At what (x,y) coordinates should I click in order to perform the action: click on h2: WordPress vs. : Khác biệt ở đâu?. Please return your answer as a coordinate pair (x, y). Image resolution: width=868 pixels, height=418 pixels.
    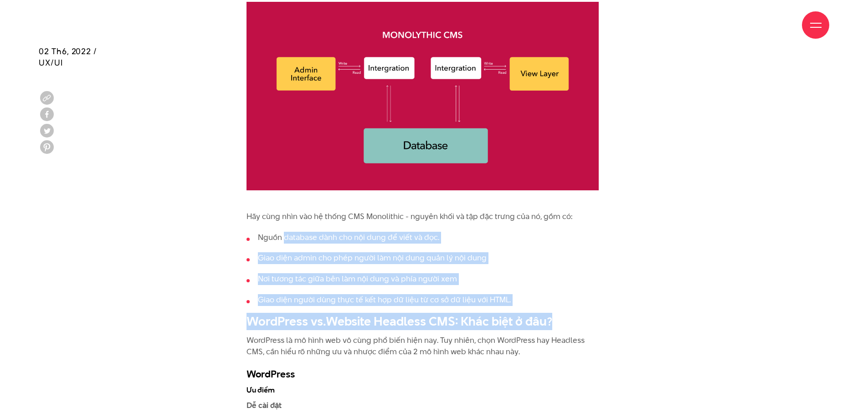
    Looking at the image, I should click on (423, 322).